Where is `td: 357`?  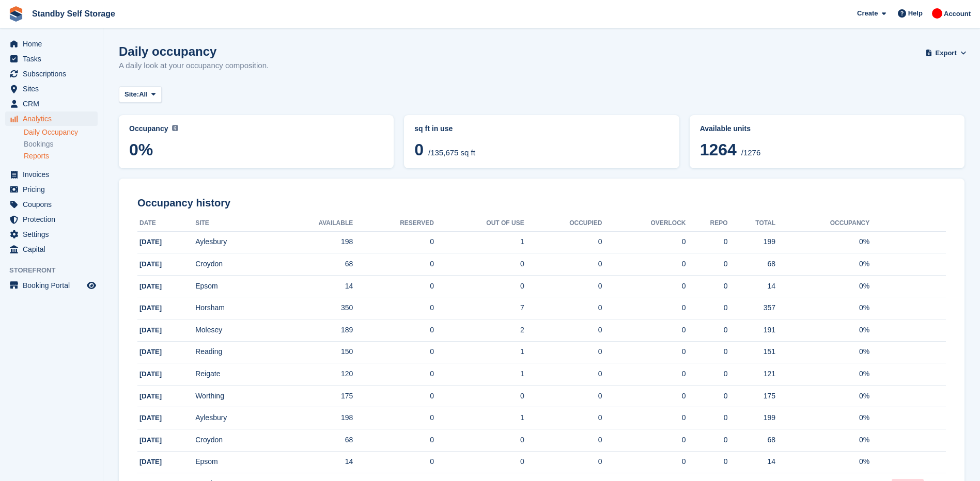 td: 357 is located at coordinates (751, 308).